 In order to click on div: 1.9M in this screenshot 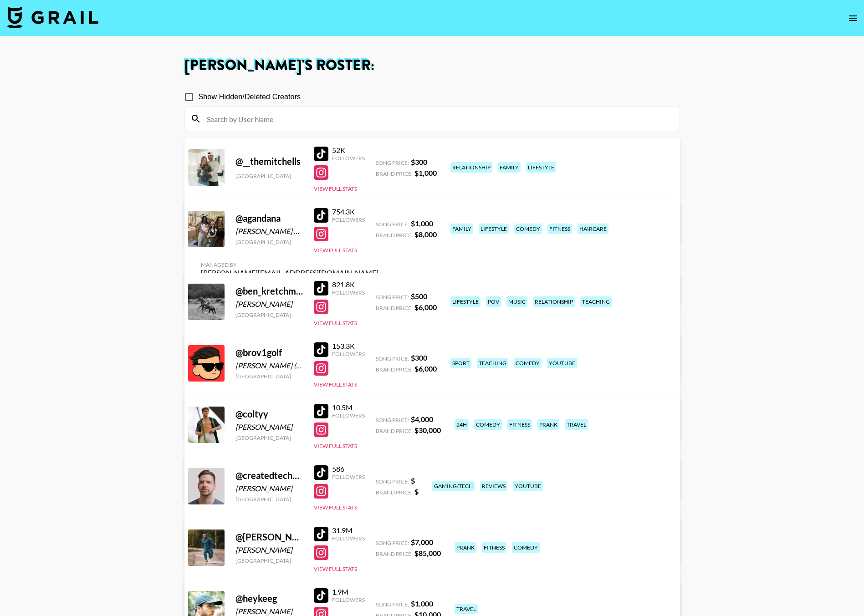, I will do `click(349, 592)`.